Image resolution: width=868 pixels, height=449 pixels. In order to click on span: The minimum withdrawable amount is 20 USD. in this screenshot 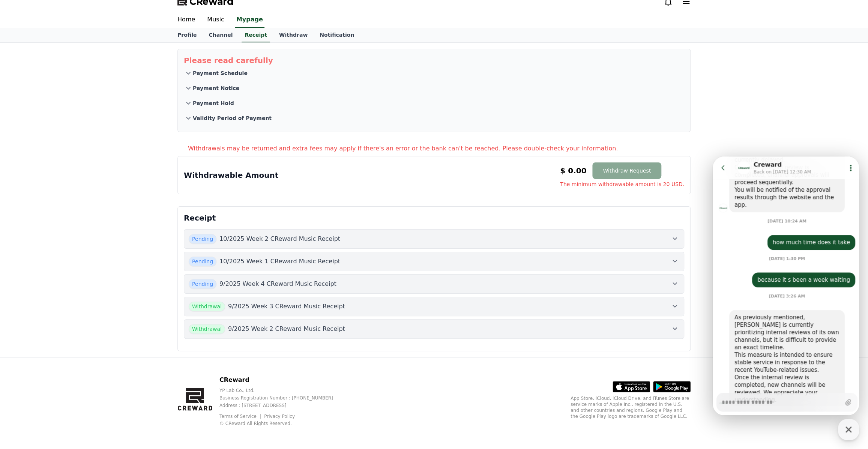, I will do `click(622, 184)`.